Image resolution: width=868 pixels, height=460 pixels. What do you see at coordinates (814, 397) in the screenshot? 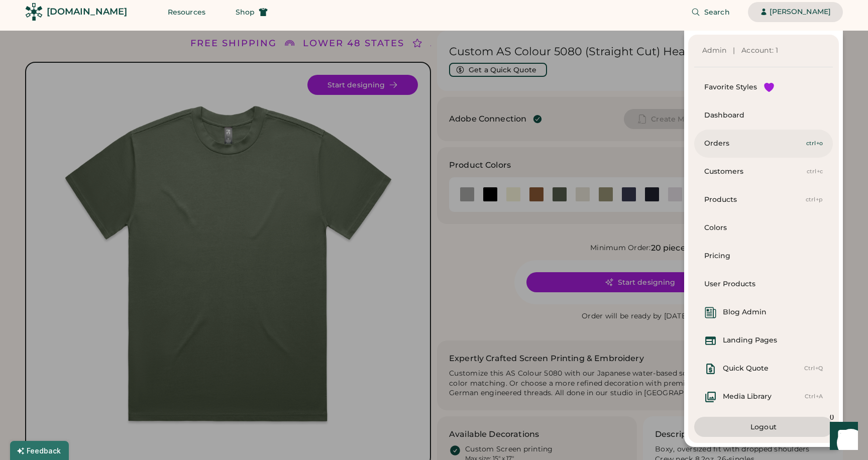
I see `div: Ctrl+A` at bounding box center [814, 397].